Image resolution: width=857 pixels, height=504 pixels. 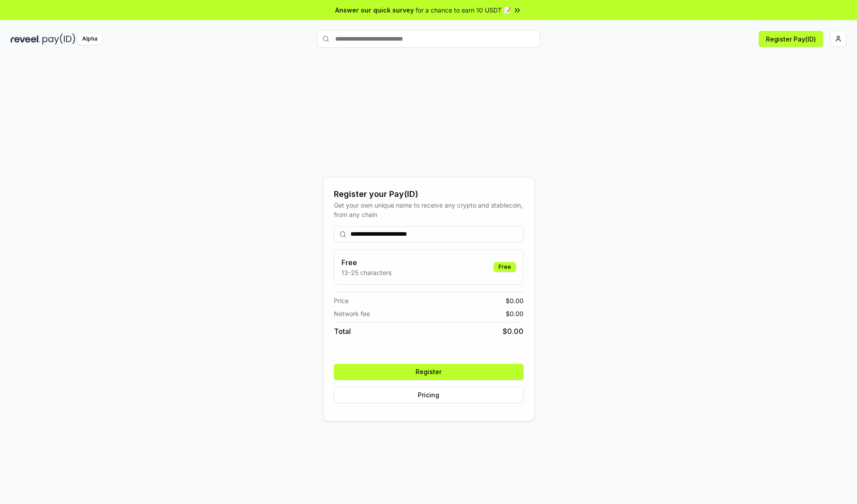 What do you see at coordinates (367, 272) in the screenshot?
I see `p: 13-25 characters` at bounding box center [367, 272].